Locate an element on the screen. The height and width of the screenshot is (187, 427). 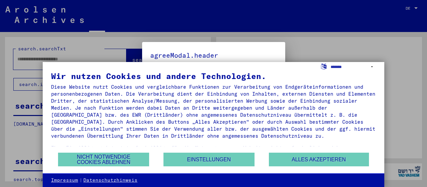
div: Wir nutzen Cookies und andere Technologien. is located at coordinates (213, 76).